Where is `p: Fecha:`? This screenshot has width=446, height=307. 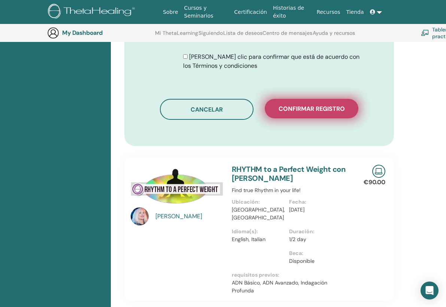
p: Fecha: is located at coordinates (316, 202).